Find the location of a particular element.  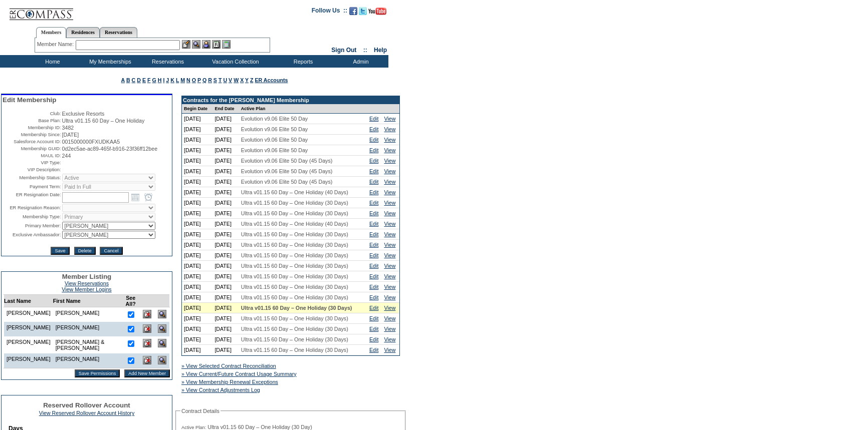

a: W is located at coordinates (236, 80).